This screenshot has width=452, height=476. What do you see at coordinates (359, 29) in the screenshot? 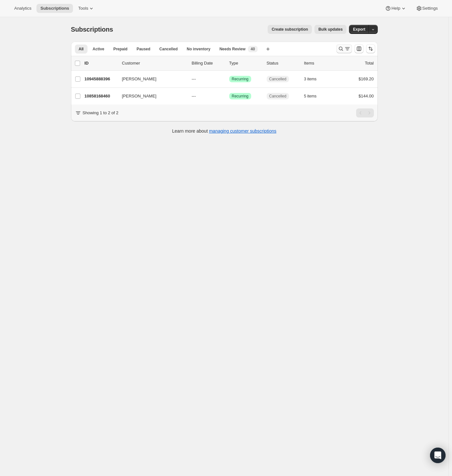
I see `button: Export` at bounding box center [359, 29].